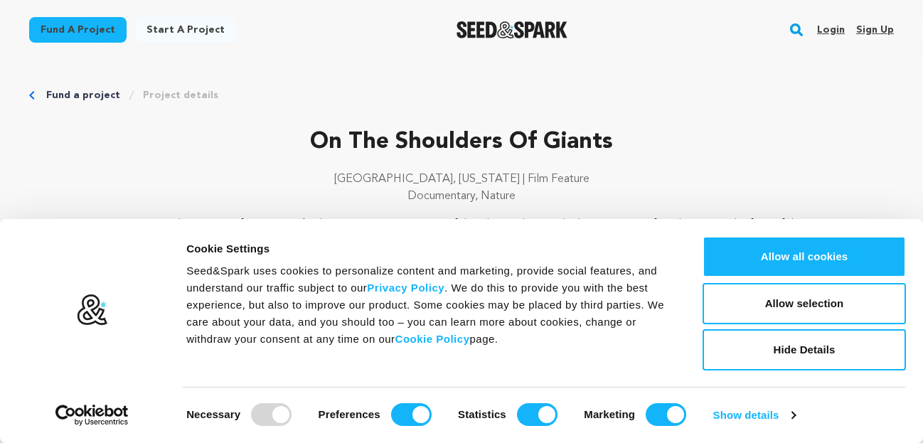  Describe the element at coordinates (482, 414) in the screenshot. I see `strong: Statistics` at that location.